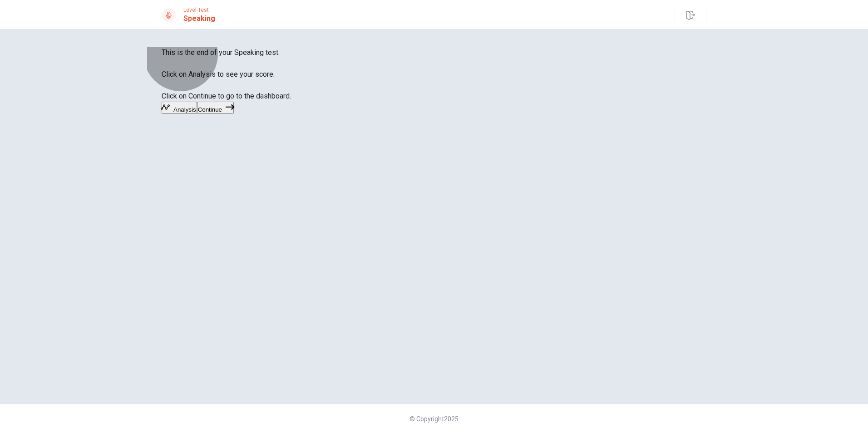  What do you see at coordinates (179, 109) in the screenshot?
I see `a: Analysis` at bounding box center [179, 109].